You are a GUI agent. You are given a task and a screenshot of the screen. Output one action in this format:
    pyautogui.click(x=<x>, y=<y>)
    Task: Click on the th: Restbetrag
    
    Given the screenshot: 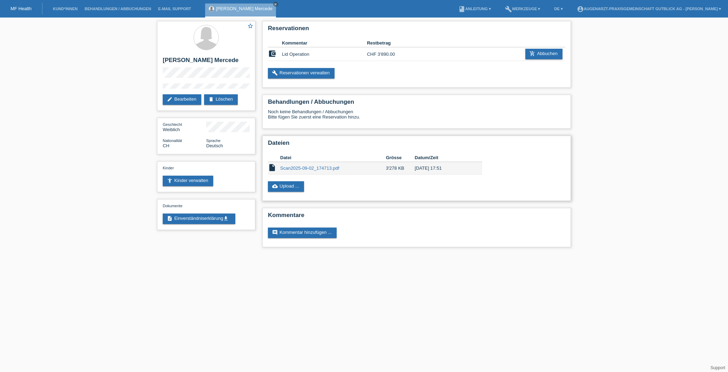 What is the action you would take?
    pyautogui.click(x=388, y=43)
    